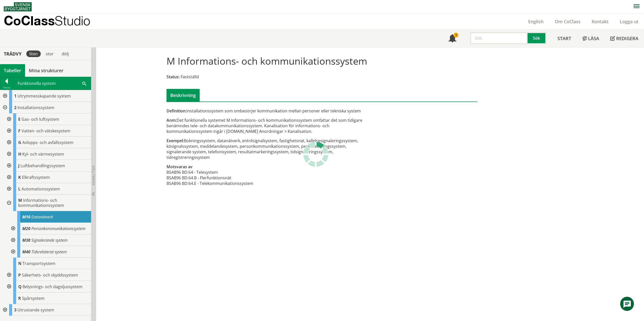 The width and height of the screenshot is (644, 321). What do you see at coordinates (19, 166) in the screenshot?
I see `span: J` at bounding box center [19, 166].